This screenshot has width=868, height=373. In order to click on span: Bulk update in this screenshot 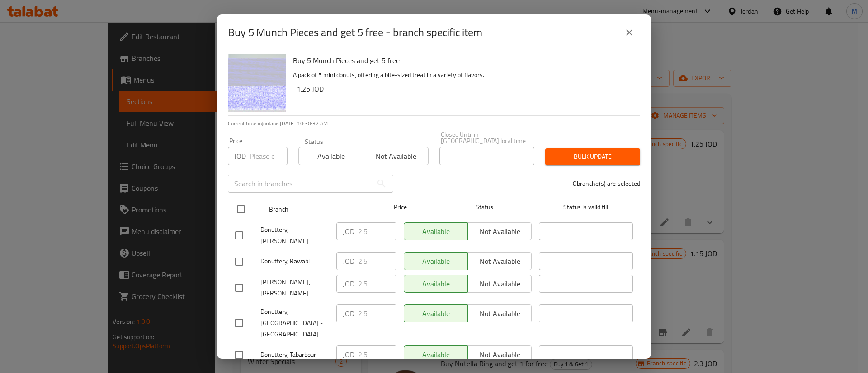, I will do `click(593, 157)`.